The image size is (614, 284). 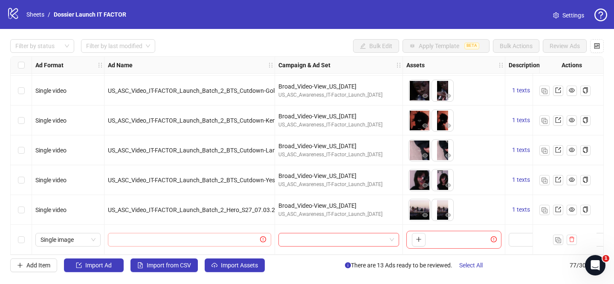 I want to click on button: Bulk Actions, so click(x=516, y=46).